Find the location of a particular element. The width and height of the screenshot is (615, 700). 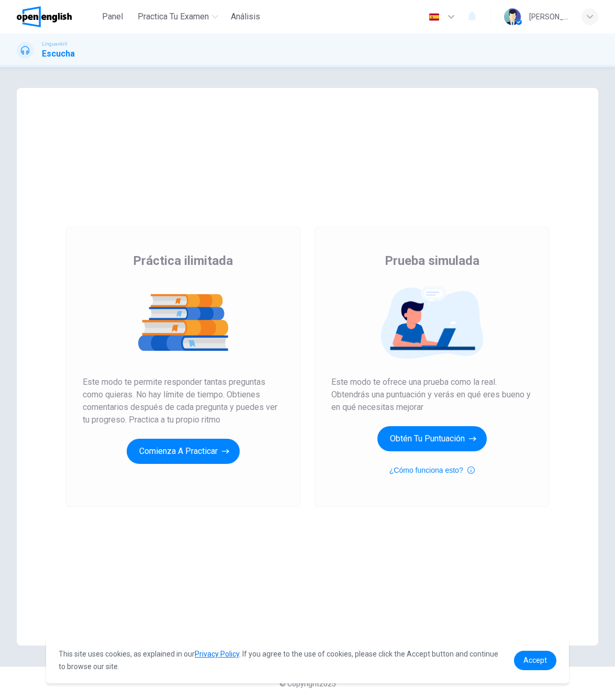

a: Análisis is located at coordinates (245, 17).